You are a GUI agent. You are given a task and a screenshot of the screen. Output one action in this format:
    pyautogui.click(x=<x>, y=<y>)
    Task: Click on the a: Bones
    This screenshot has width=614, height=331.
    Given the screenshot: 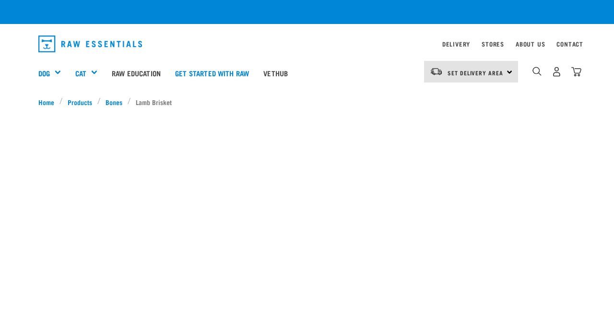 What is the action you would take?
    pyautogui.click(x=114, y=102)
    